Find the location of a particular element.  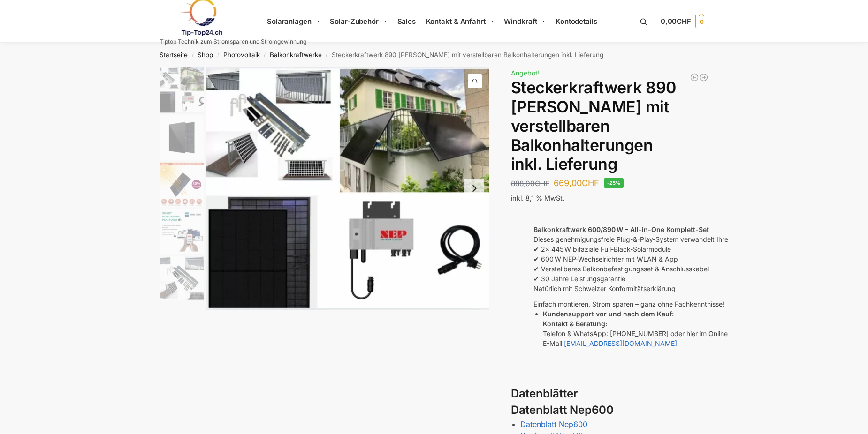

span: Kontodetails is located at coordinates (576, 21).